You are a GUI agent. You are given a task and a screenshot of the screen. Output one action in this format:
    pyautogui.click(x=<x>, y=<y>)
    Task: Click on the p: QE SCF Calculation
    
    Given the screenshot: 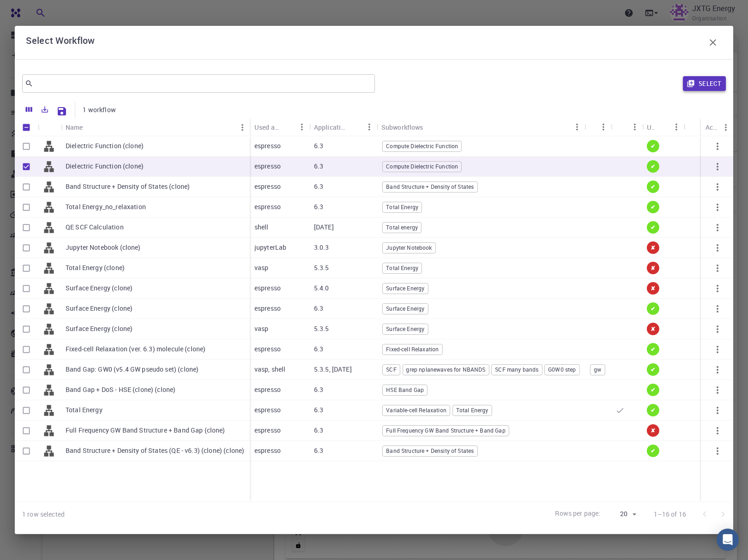 What is the action you would take?
    pyautogui.click(x=94, y=227)
    